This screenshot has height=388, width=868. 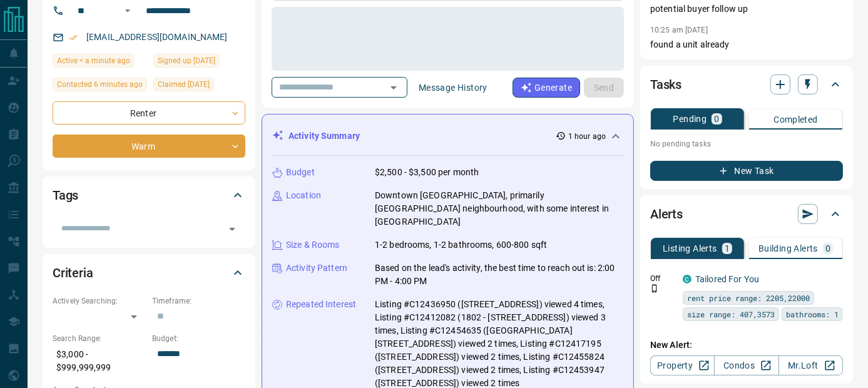 What do you see at coordinates (690, 249) in the screenshot?
I see `p: Listing Alerts` at bounding box center [690, 249].